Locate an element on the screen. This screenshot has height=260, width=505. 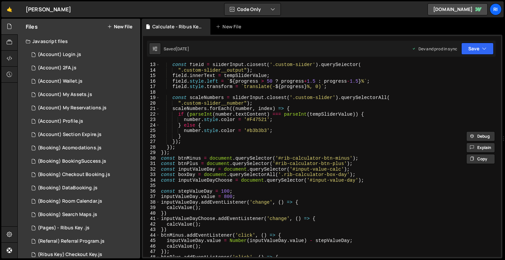
div: 16291/43984.js is located at coordinates (83, 135).